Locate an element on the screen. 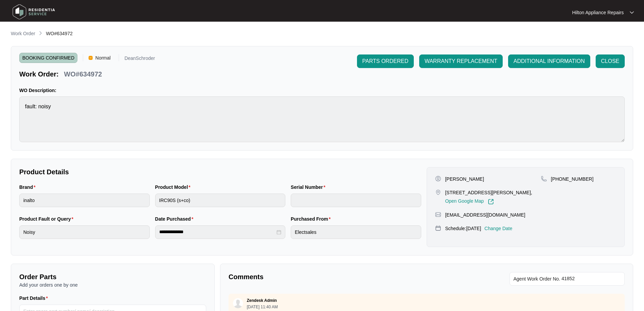 Image resolution: width=644 pixels, height=311 pixels. label: Purchased From is located at coordinates (312, 219).